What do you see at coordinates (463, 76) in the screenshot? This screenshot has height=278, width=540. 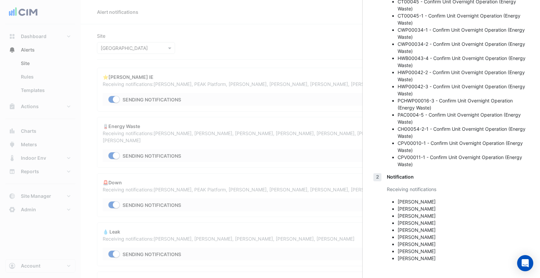 I see `li: HWP00042-2 - Confirm Unit Overnight Operation (Energy Waste)` at bounding box center [463, 76].